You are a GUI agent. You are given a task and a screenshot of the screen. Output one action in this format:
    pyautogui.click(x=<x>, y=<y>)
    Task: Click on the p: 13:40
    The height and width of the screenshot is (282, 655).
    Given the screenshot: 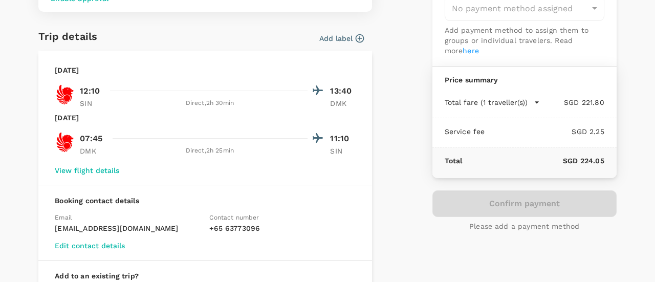 What is the action you would take?
    pyautogui.click(x=343, y=91)
    